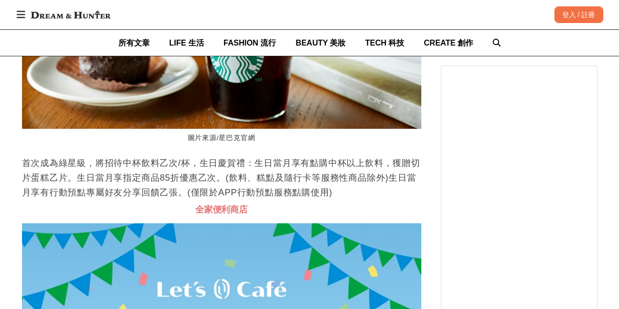 This screenshot has height=309, width=619. What do you see at coordinates (186, 43) in the screenshot?
I see `span: LIFE 生活` at bounding box center [186, 43].